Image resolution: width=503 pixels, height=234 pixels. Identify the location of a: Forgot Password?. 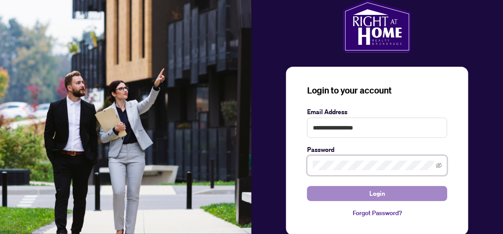
(378, 213).